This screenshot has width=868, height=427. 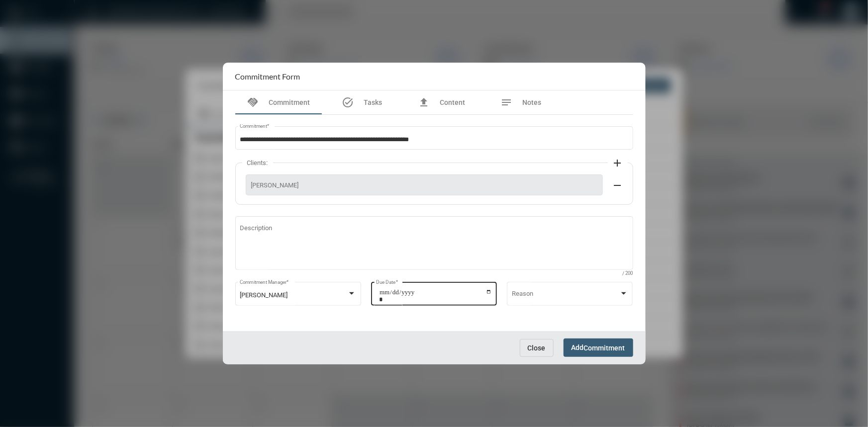 I want to click on mat-icon: remove, so click(x=618, y=185).